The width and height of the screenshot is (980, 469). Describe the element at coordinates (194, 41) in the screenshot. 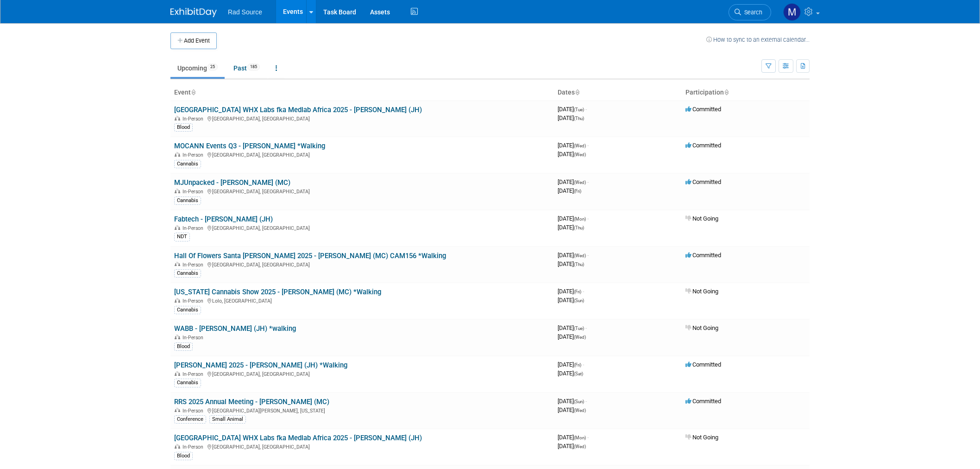

I see `button: Add Event` at that location.